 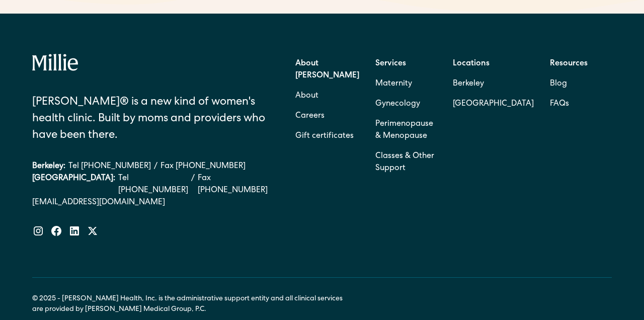 I want to click on a: Gift certificates, so click(x=325, y=136).